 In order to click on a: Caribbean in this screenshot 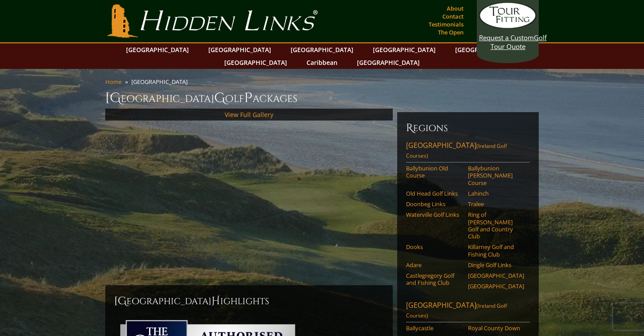, I will do `click(322, 62)`.